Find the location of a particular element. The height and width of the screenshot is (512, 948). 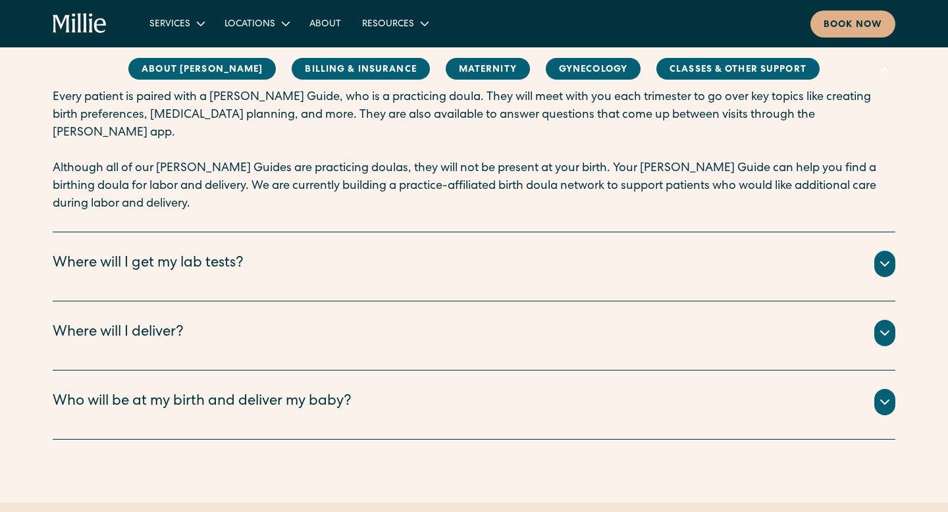

div: Book now is located at coordinates (853, 25).